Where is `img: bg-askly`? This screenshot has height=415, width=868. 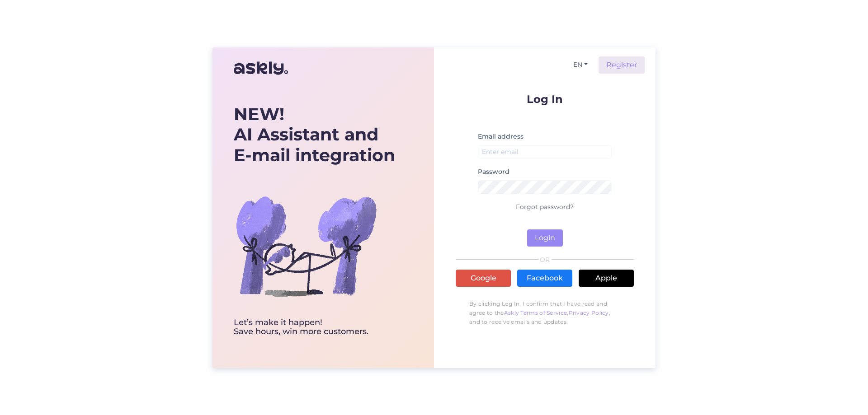 img: bg-askly is located at coordinates (306, 246).